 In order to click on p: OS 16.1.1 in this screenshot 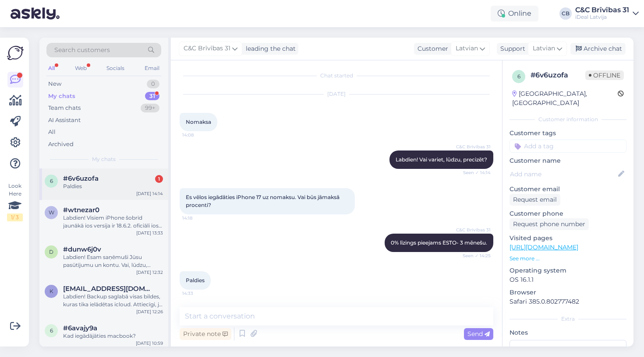, I will do `click(568, 280)`.